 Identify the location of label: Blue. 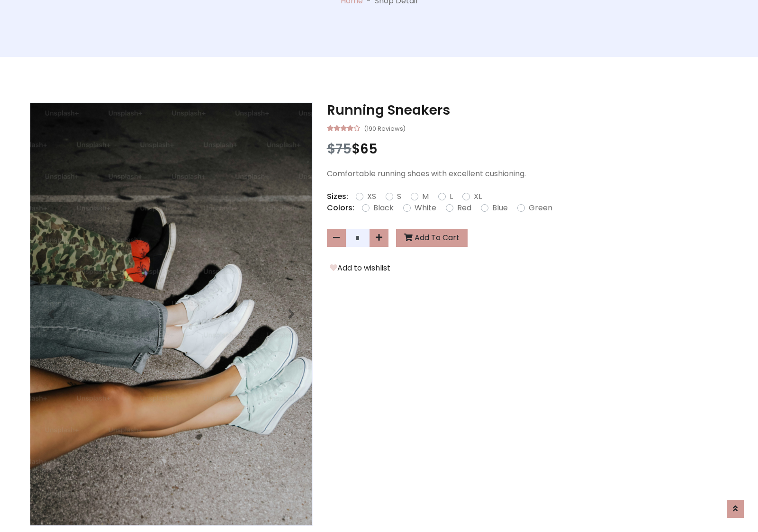
(500, 208).